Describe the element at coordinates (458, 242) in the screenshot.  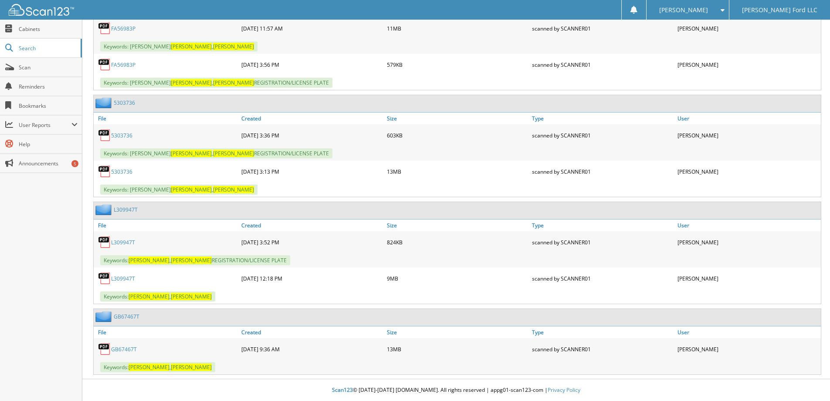
I see `div: 824KB` at that location.